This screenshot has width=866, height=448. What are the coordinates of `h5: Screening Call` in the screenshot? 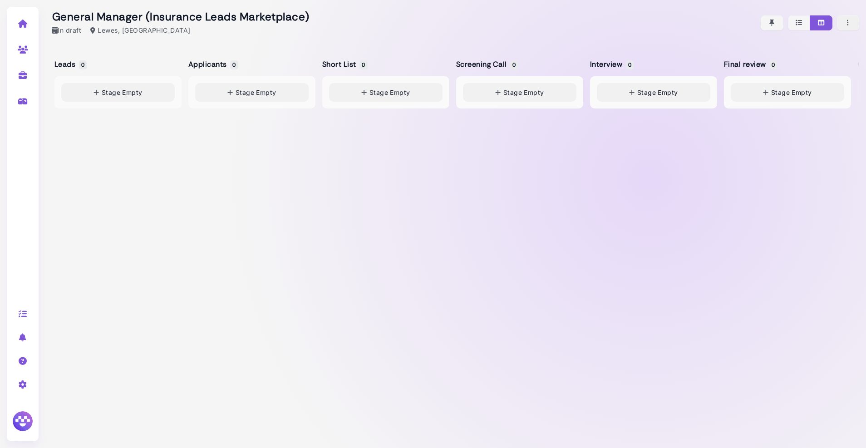 It's located at (487, 64).